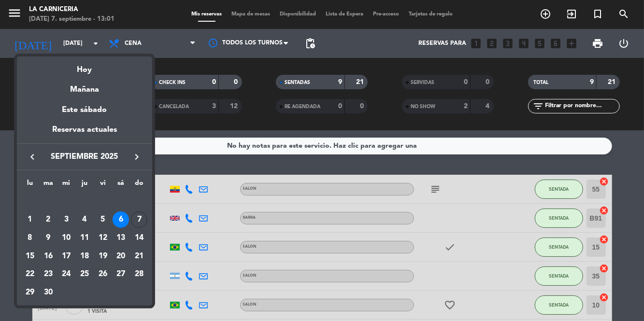 The width and height of the screenshot is (644, 321). I want to click on div: 22, so click(30, 274).